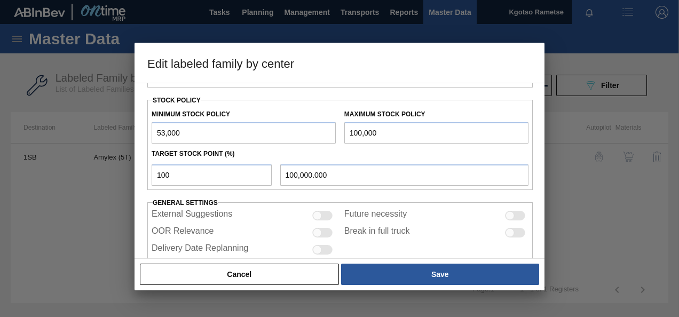  Describe the element at coordinates (185, 203) in the screenshot. I see `span: General settings` at that location.